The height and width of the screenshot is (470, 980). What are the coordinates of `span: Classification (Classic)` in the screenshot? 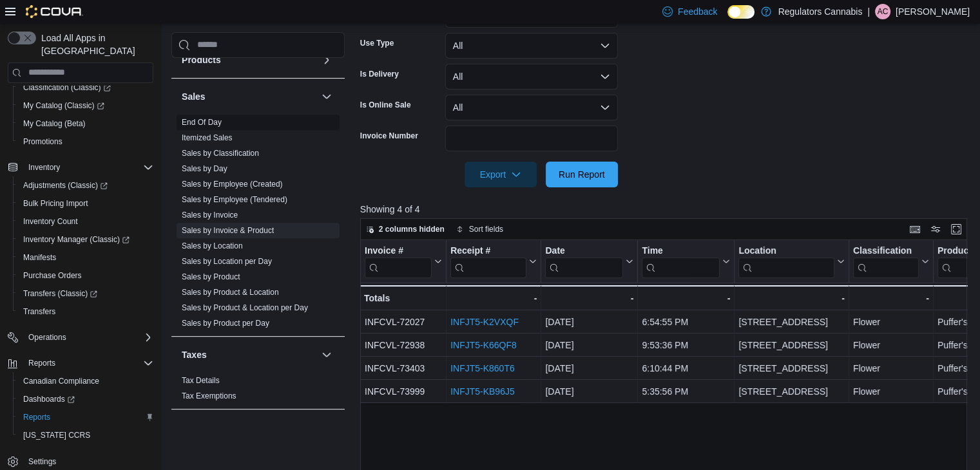 It's located at (67, 87).